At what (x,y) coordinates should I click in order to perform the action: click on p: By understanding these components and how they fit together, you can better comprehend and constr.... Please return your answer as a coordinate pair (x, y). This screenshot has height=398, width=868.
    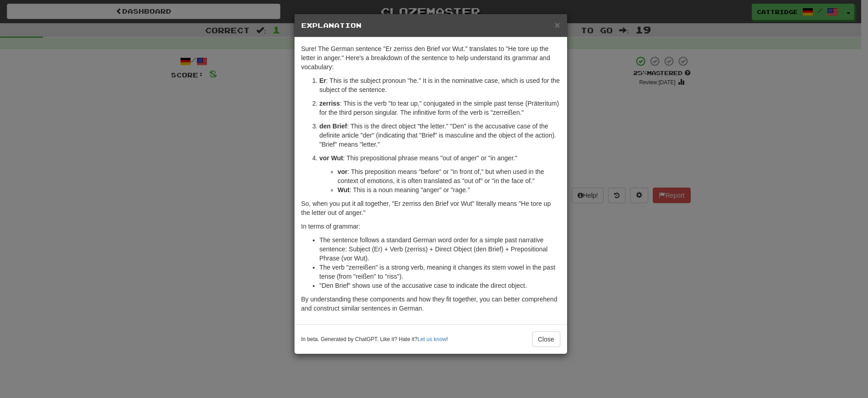
    Looking at the image, I should click on (431, 304).